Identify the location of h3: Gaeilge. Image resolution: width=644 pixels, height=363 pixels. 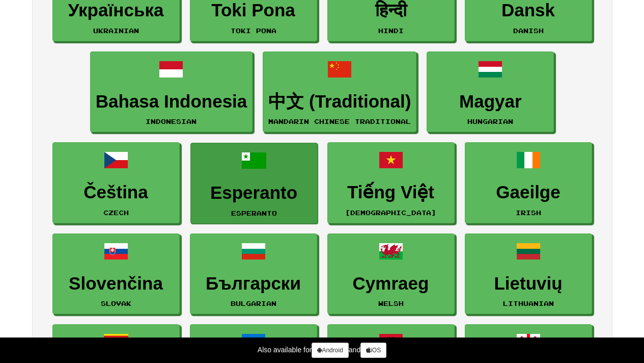
(528, 192).